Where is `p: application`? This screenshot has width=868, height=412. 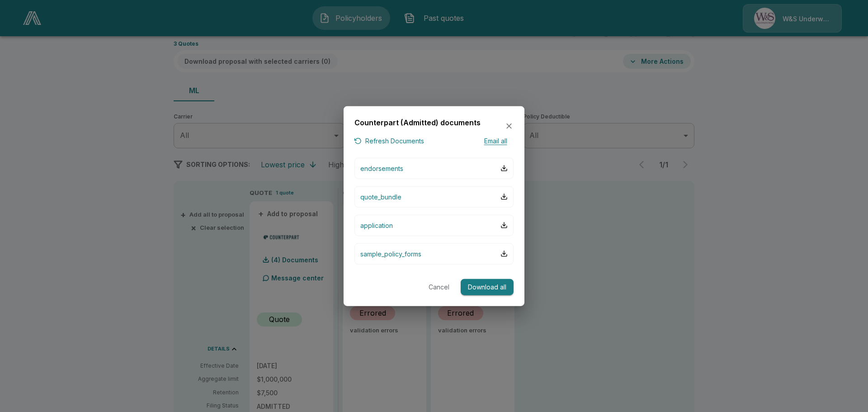 p: application is located at coordinates (377, 225).